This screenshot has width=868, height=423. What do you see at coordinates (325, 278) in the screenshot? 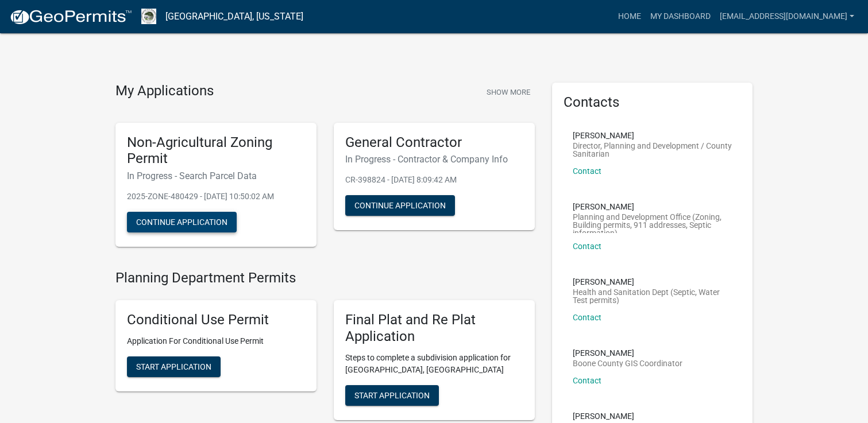
I see `h4: Planning Department Permits` at bounding box center [325, 278].